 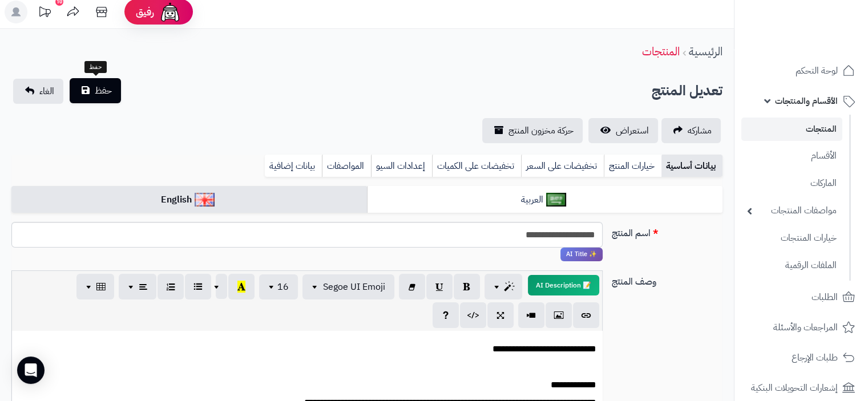 I want to click on div: Open Intercom Messenger, so click(x=31, y=370).